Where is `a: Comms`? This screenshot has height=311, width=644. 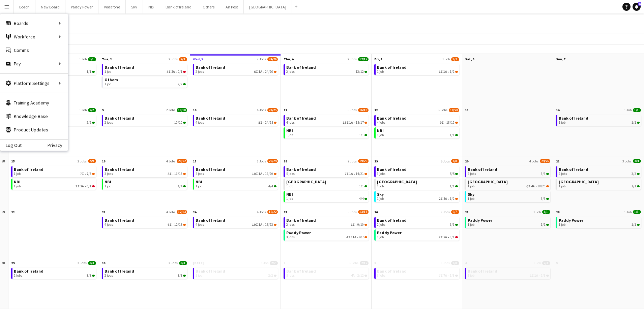 a: Comms is located at coordinates (34, 50).